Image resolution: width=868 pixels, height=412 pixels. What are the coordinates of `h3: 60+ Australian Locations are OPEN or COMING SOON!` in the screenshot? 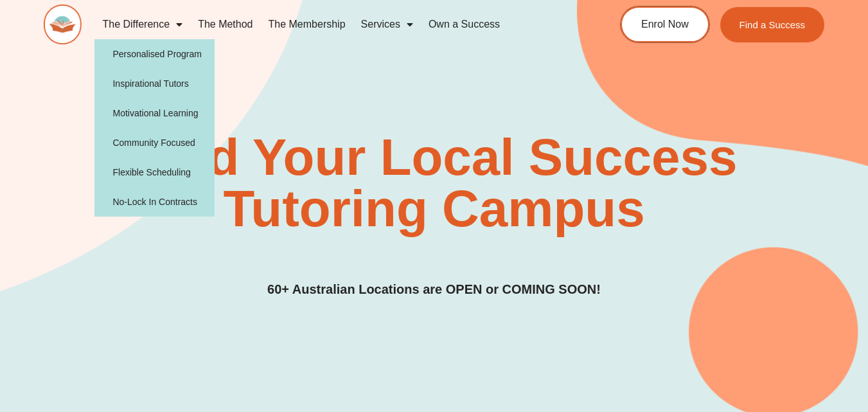 It's located at (434, 289).